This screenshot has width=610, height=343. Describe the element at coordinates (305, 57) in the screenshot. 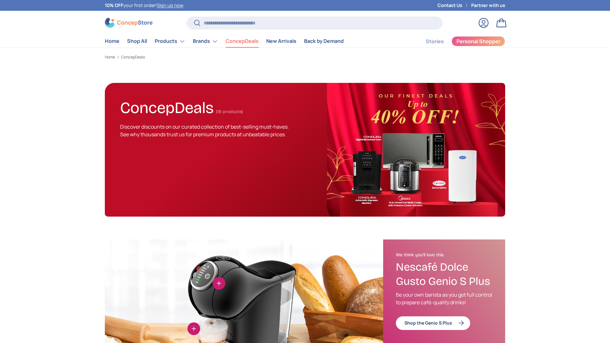

I see `nav: Breadcrumbs` at that location.